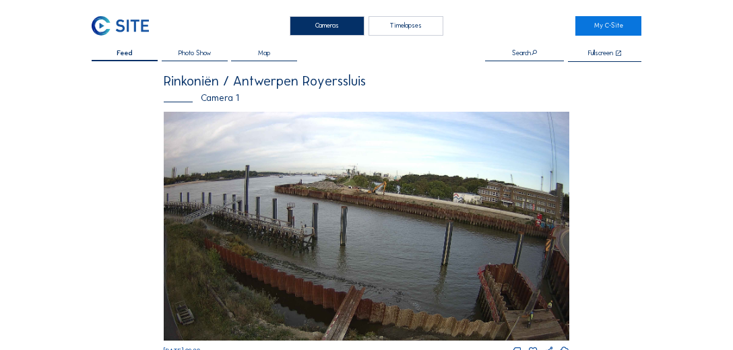  I want to click on div: Timelapses, so click(406, 26).